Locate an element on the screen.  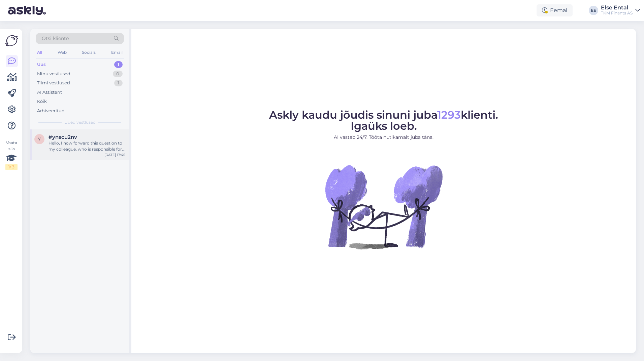
div: Email is located at coordinates (117, 52).